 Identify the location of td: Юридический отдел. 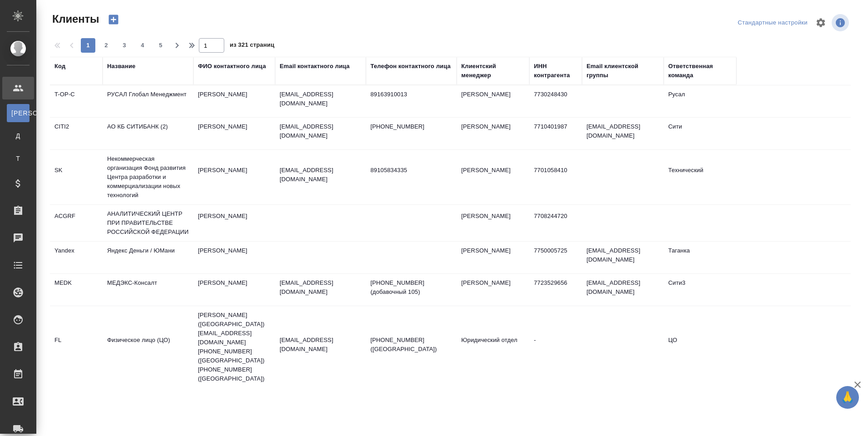
(493, 347).